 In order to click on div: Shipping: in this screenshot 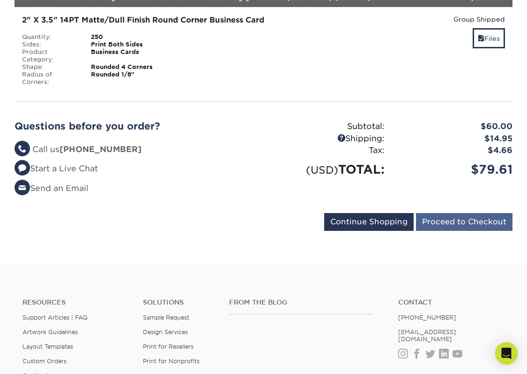, I will do `click(328, 139)`.